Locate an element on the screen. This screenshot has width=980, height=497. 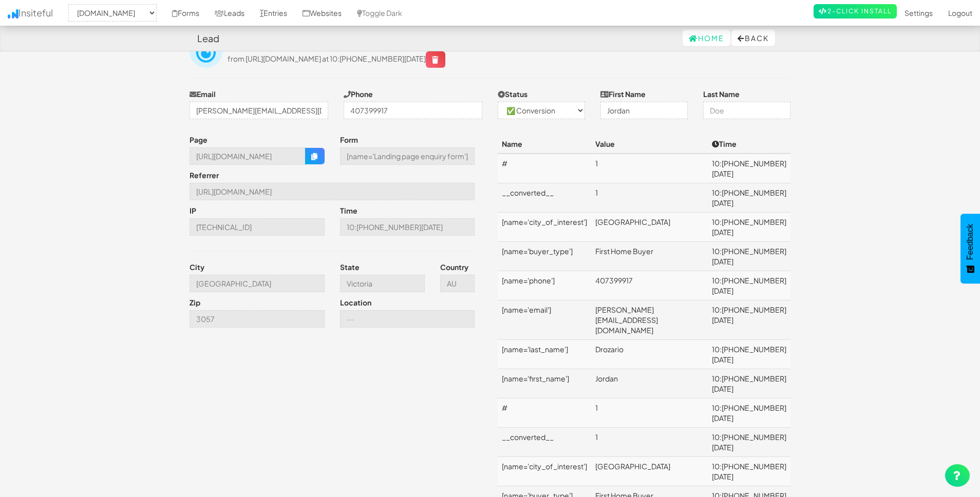
input: (123)-456-7890 is located at coordinates (413, 111).